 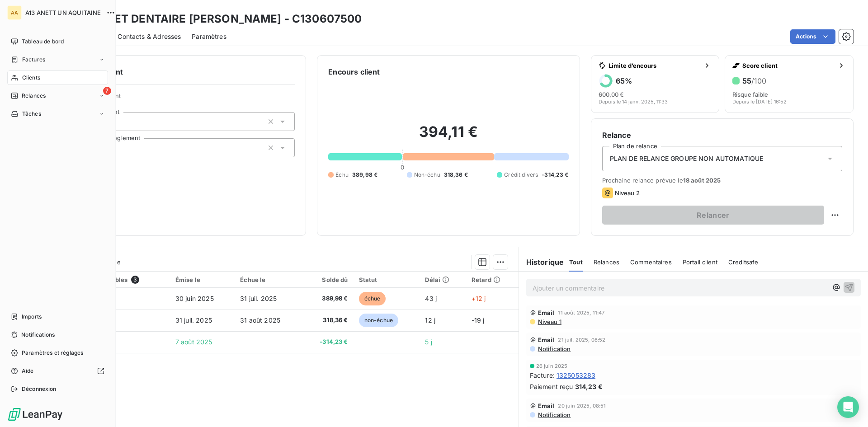 I want to click on div: AA, so click(x=15, y=13).